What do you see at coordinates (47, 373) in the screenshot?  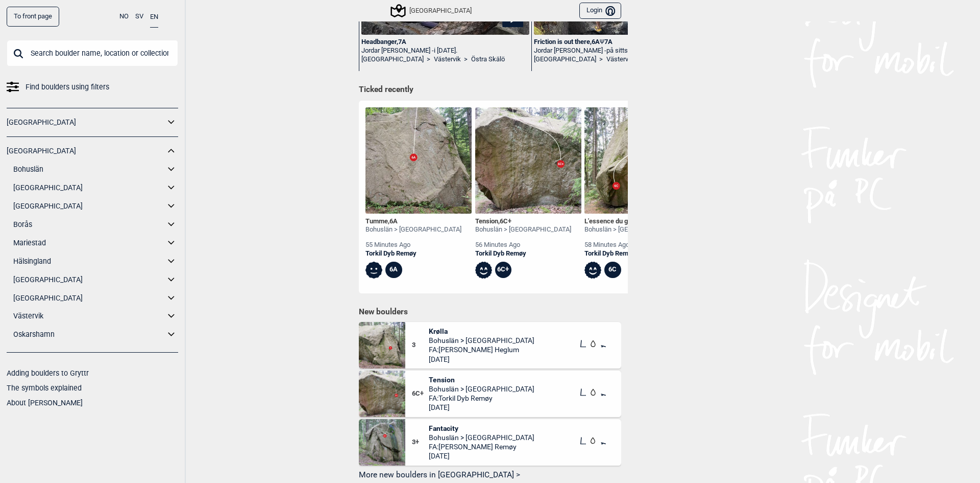 I see `a: Adding boulders to Gryttr` at bounding box center [47, 373].